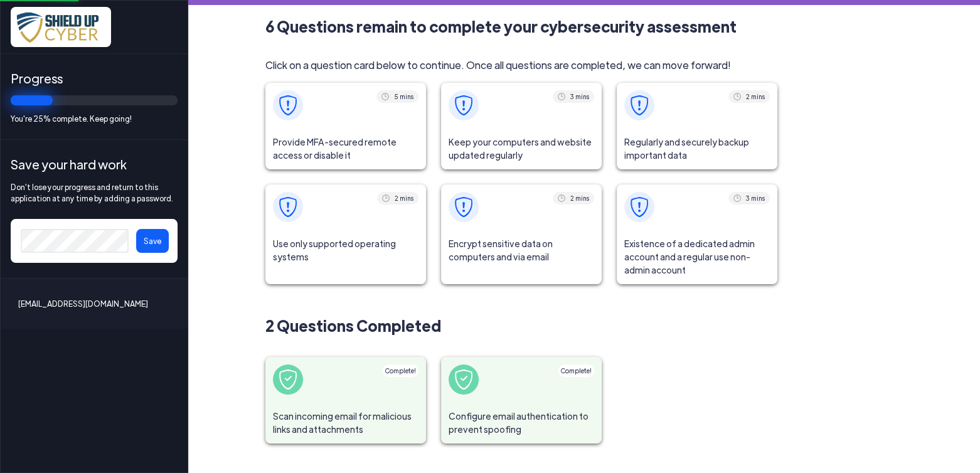 The width and height of the screenshot is (980, 473). Describe the element at coordinates (94, 78) in the screenshot. I see `span: Progress` at that location.